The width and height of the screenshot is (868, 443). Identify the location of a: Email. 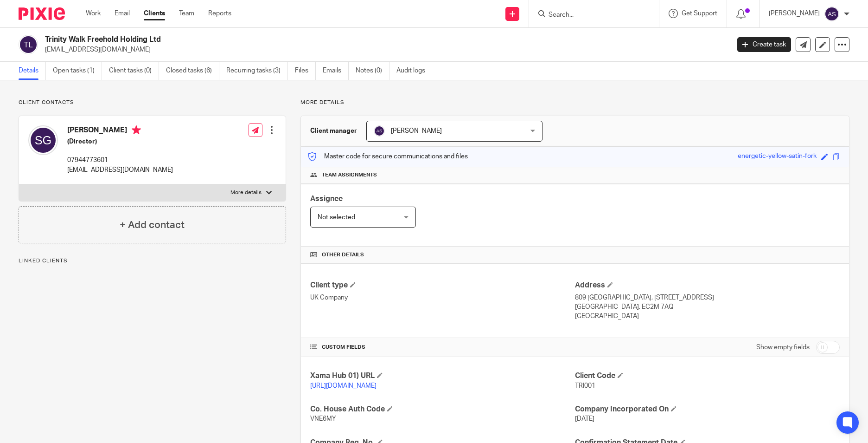
(122, 14).